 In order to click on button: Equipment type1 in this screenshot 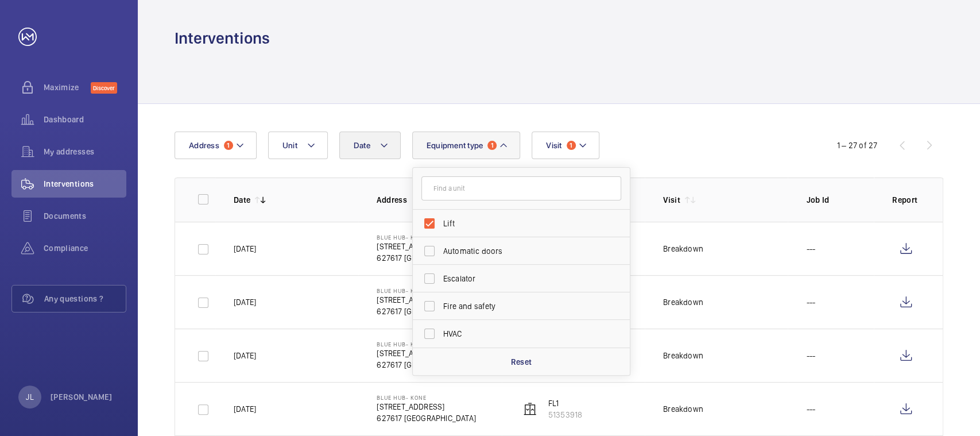, I will do `click(466, 145)`.